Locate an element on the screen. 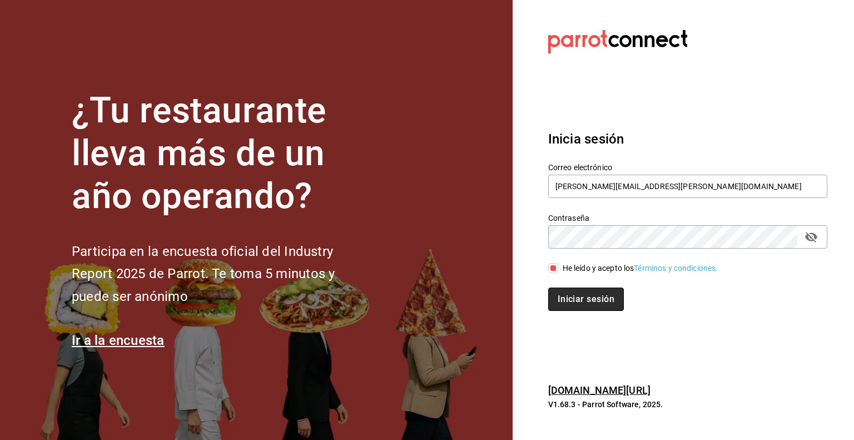 This screenshot has width=854, height=440. input: Ingresa tu correo electrónico is located at coordinates (688, 186).